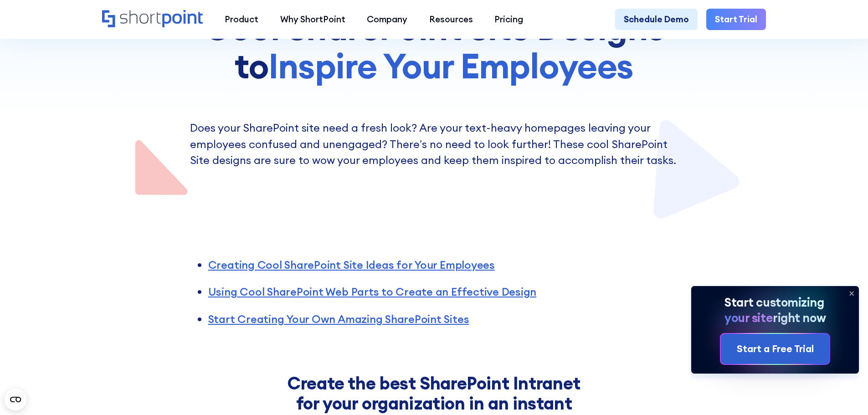  I want to click on div: Product, so click(241, 19).